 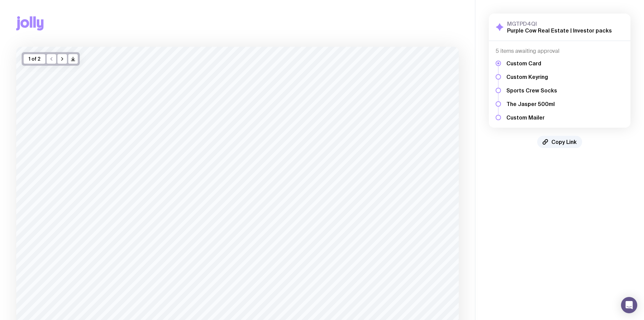 I want to click on h5: Custom Card, so click(x=532, y=63).